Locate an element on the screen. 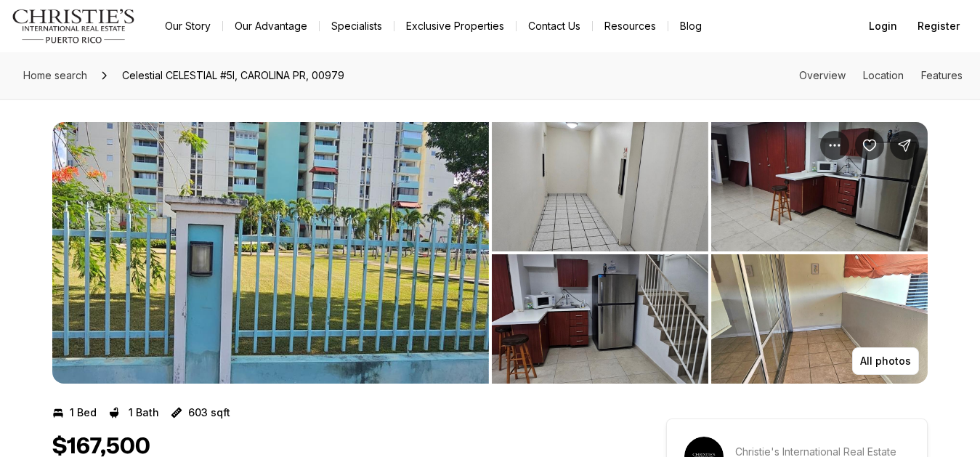 The image size is (980, 457). img: logo is located at coordinates (73, 27).